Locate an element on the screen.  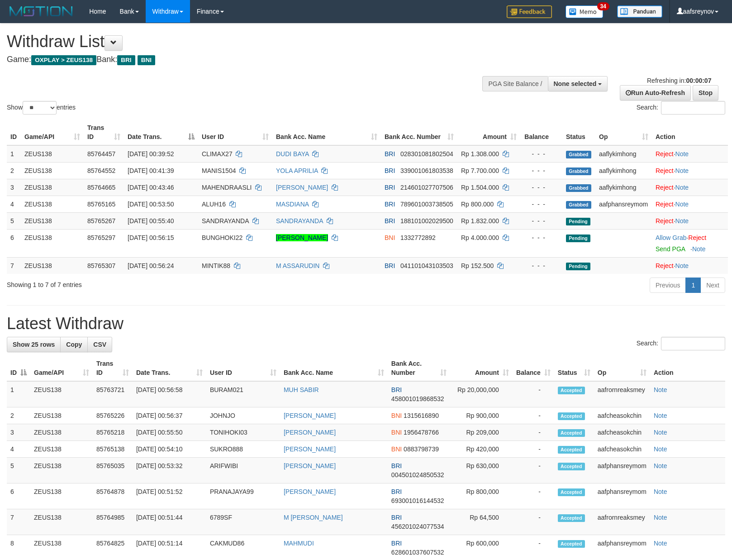
span: Copy 004501024850532 to clipboard is located at coordinates (417, 475).